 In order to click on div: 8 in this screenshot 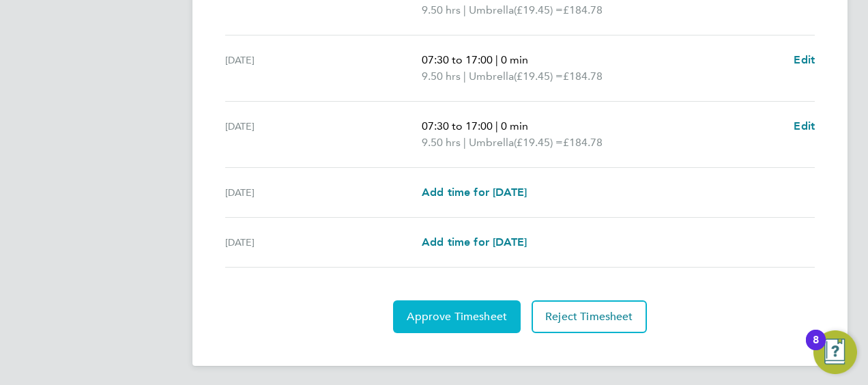, I will do `click(816, 349)`.